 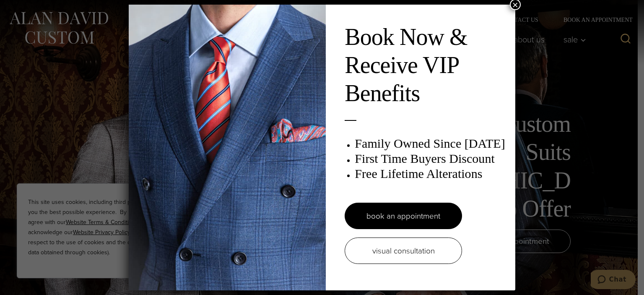 I want to click on h2: Book Now & Receive VIP Benefits, so click(x=425, y=65).